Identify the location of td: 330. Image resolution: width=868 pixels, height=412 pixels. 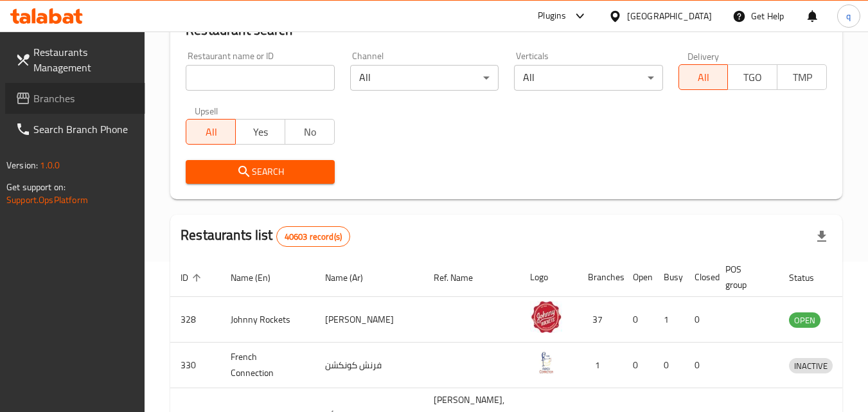
(195, 365).